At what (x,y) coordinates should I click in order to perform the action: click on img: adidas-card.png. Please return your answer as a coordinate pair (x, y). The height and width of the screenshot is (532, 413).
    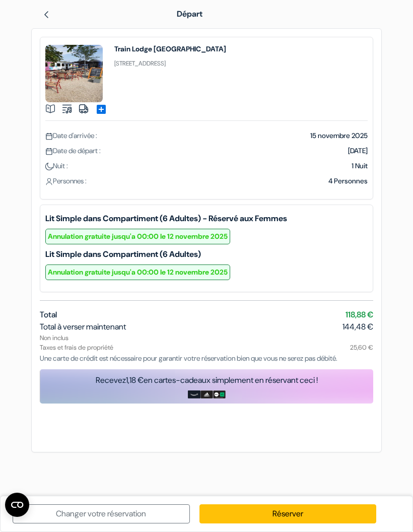
    Looking at the image, I should click on (206, 394).